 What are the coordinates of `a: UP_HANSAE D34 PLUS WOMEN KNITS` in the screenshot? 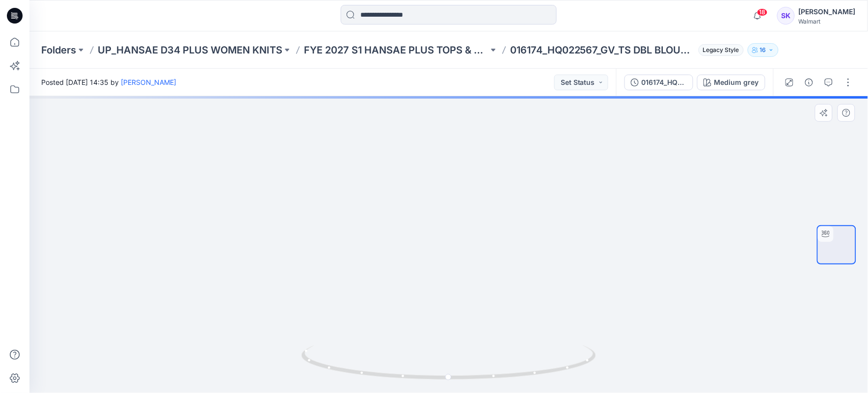 It's located at (190, 50).